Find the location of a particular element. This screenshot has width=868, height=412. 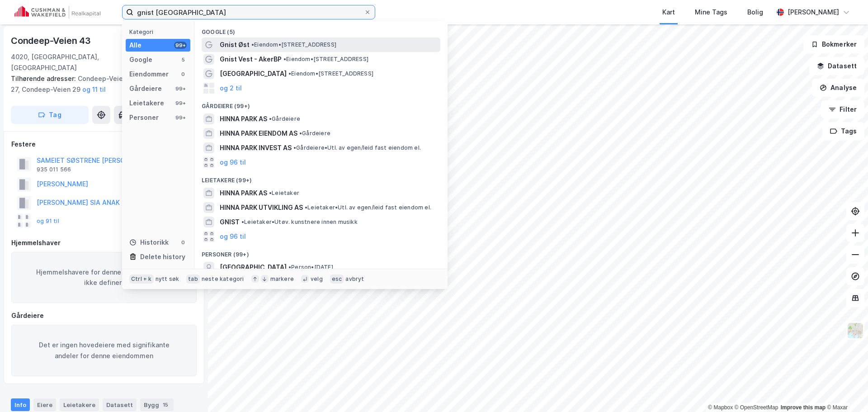

div: Ctrl + k is located at coordinates (142, 279).